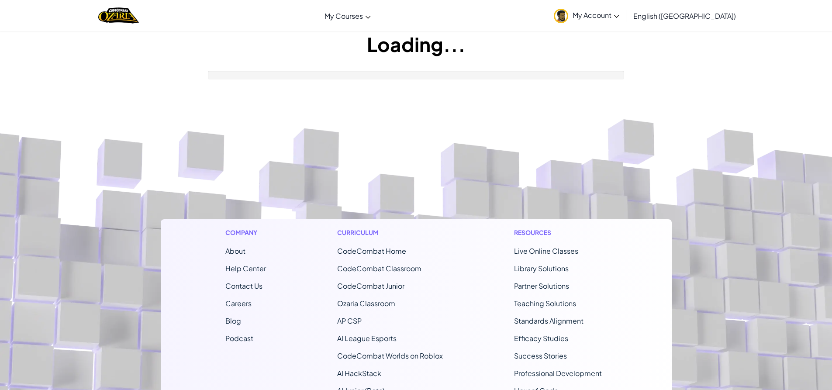 The height and width of the screenshot is (390, 832). What do you see at coordinates (390, 356) in the screenshot?
I see `a: CodeCombat Worlds on Roblox` at bounding box center [390, 356].